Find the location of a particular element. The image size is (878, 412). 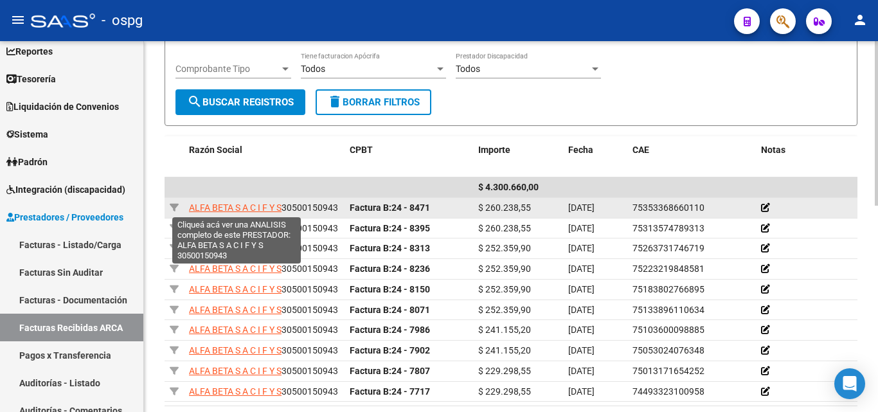

strong: 24 - 8236 is located at coordinates (390, 269).